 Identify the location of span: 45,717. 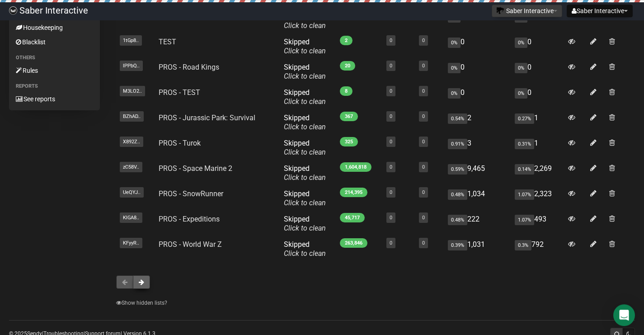
(352, 218).